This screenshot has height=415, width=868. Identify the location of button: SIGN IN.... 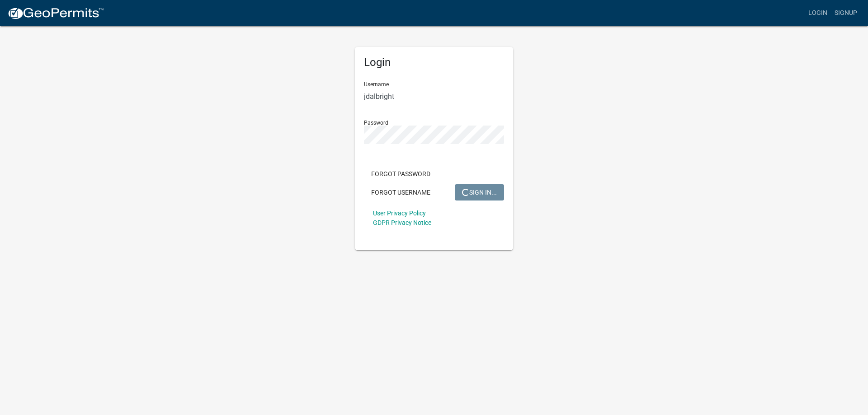
(479, 193).